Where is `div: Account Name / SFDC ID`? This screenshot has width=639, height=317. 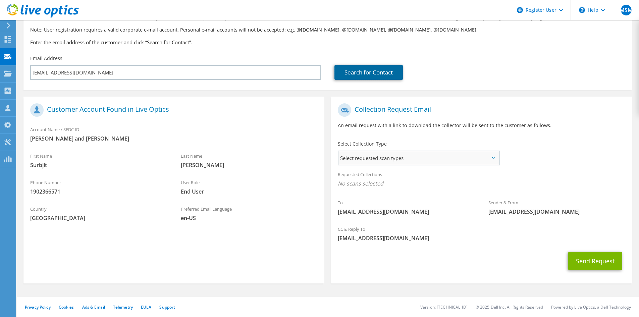 div: Account Name / SFDC ID is located at coordinates (174, 134).